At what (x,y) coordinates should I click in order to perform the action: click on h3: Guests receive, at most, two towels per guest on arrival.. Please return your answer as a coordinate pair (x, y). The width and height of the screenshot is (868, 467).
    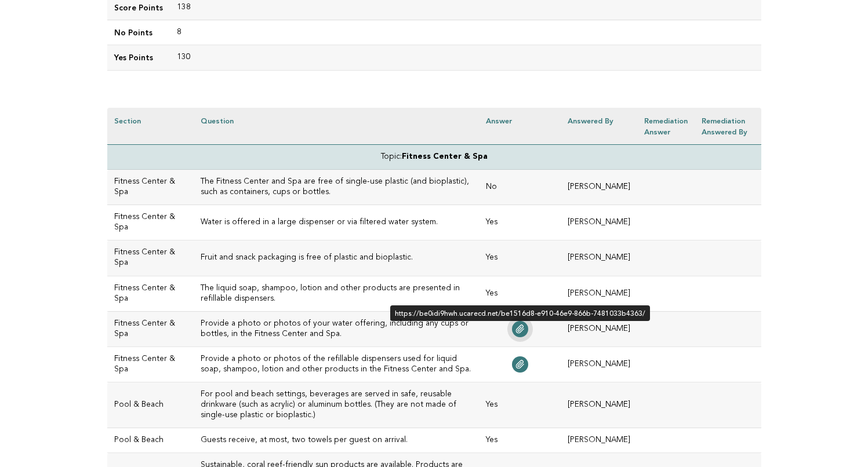
    Looking at the image, I should click on (336, 440).